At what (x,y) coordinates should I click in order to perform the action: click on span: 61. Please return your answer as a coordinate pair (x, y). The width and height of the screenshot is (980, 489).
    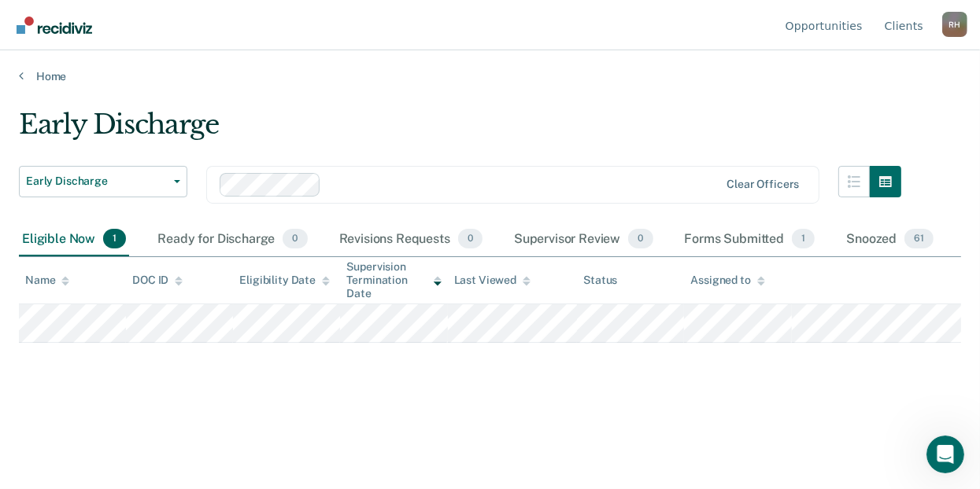
    Looking at the image, I should click on (918, 239).